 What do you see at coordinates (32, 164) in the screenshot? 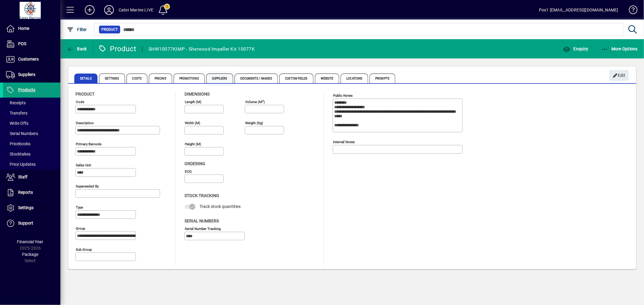
I see `a: Price Updates` at bounding box center [32, 164].